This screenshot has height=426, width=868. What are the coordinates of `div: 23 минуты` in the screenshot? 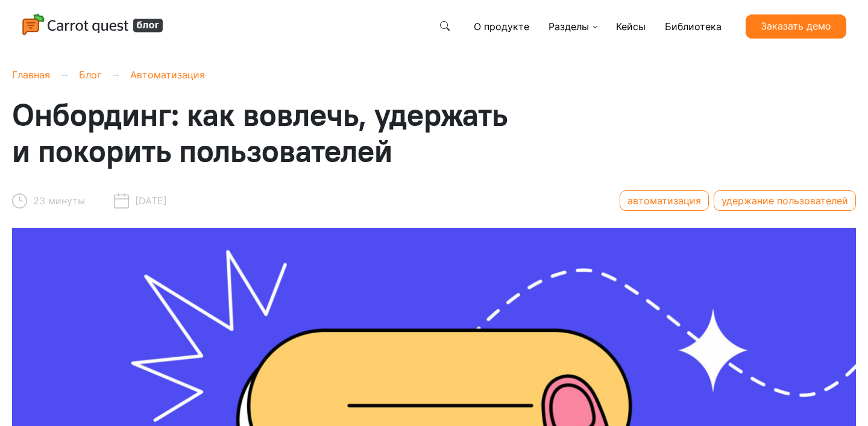 It's located at (49, 201).